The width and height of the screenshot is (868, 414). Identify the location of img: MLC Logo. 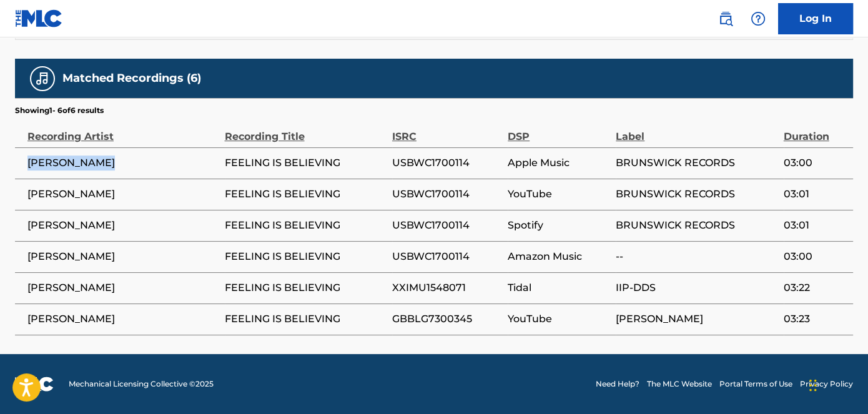
(39, 18).